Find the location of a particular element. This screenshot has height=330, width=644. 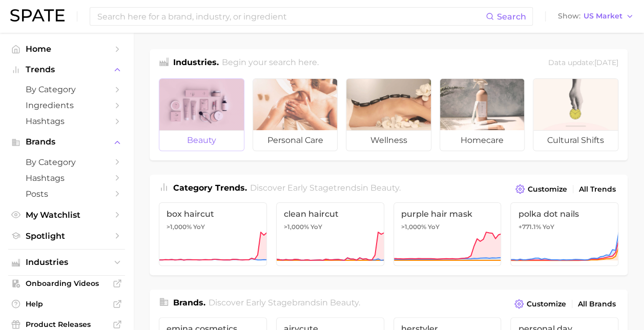

button: Industries is located at coordinates (67, 263).